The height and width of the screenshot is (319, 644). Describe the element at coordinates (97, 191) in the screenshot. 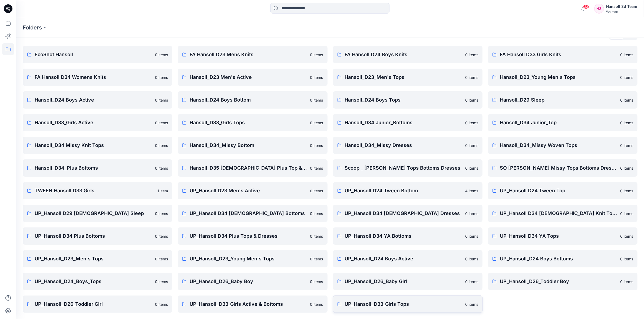

I see `a: TWEEN Hansoll D33 Girls1 item` at that location.